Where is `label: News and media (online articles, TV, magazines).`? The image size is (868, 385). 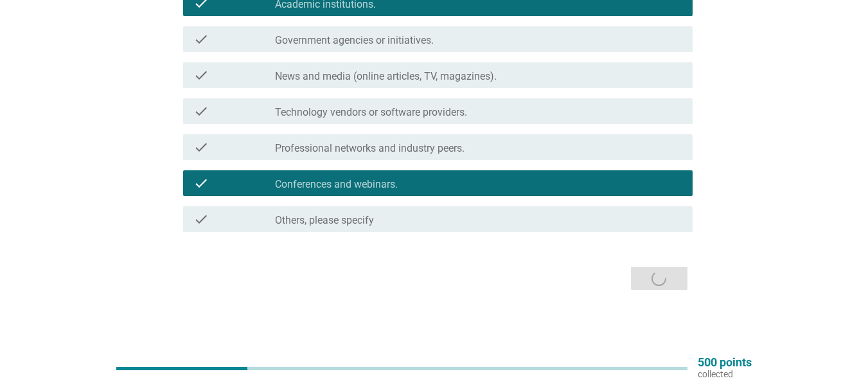 label: News and media (online articles, TV, magazines). is located at coordinates (386, 77).